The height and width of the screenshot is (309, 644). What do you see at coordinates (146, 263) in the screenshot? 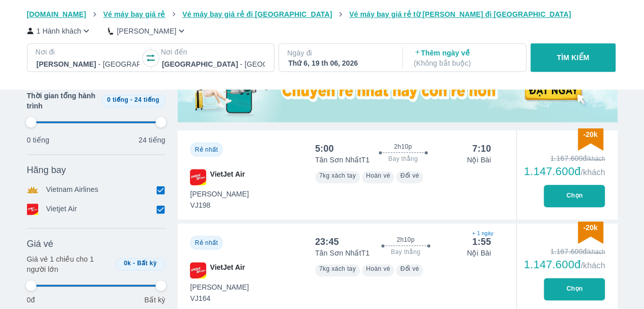
I see `span: Bất kỳ` at bounding box center [146, 263].